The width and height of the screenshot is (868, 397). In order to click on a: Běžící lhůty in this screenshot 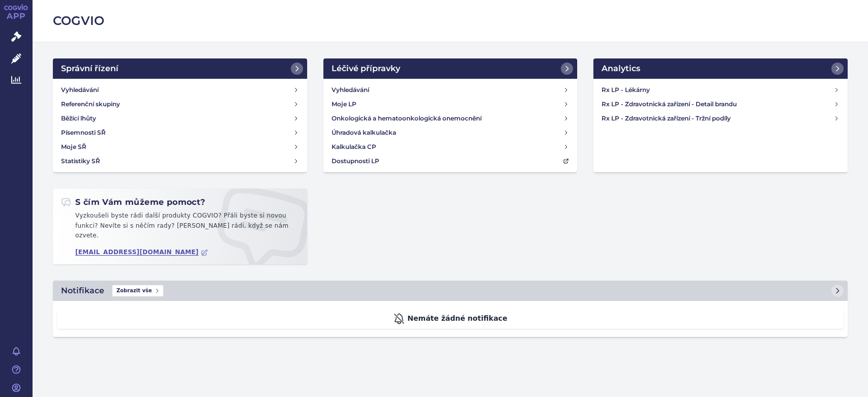, I will do `click(180, 119)`.